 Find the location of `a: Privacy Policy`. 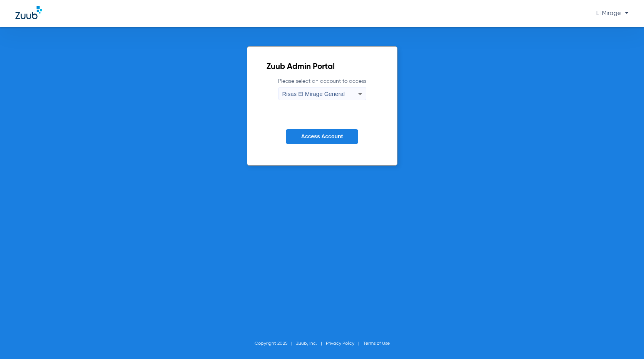

a: Privacy Policy is located at coordinates (340, 344).